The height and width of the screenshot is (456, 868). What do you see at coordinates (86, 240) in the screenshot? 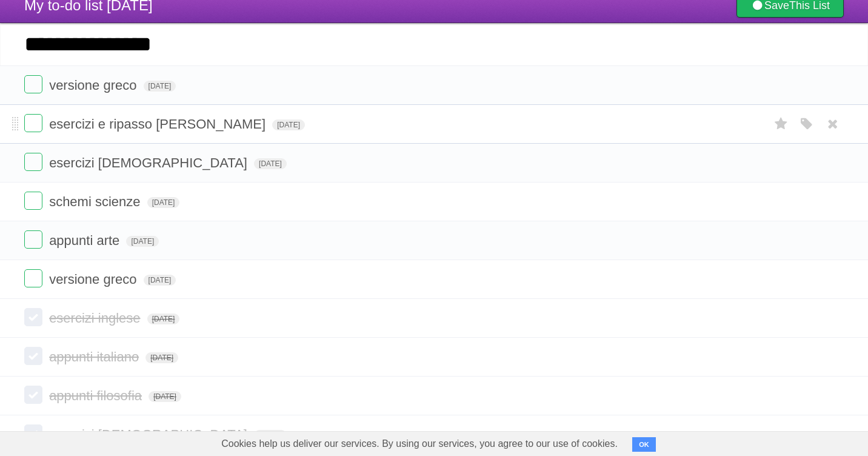
I see `span: appunti arte` at bounding box center [86, 240].